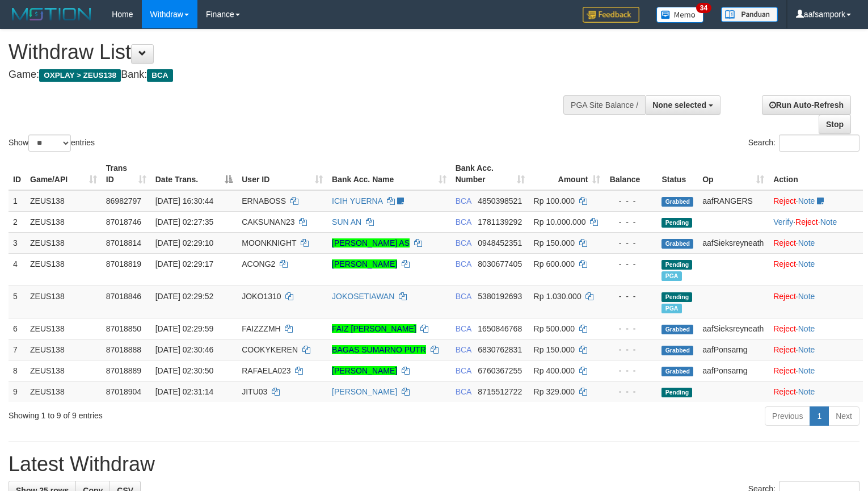  What do you see at coordinates (733, 328) in the screenshot?
I see `td: aafSieksreyneath` at bounding box center [733, 328].